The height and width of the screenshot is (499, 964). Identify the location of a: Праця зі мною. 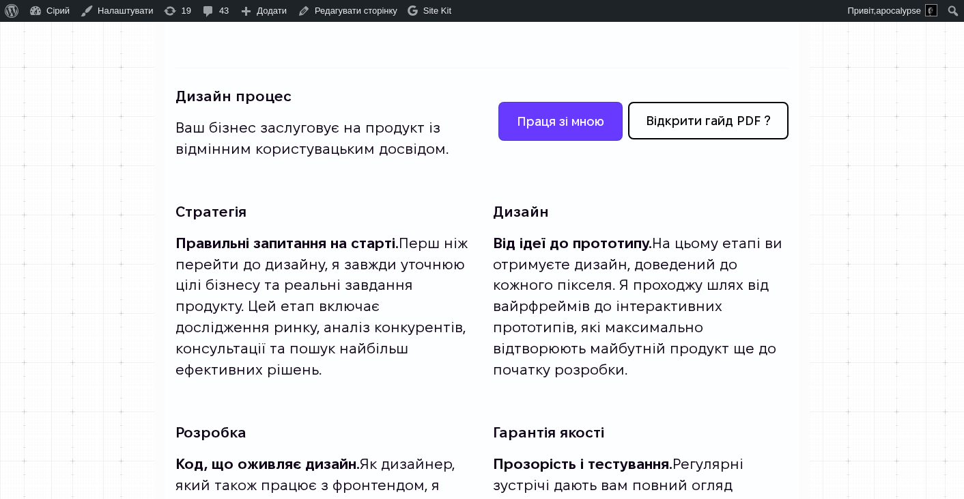
(561, 121).